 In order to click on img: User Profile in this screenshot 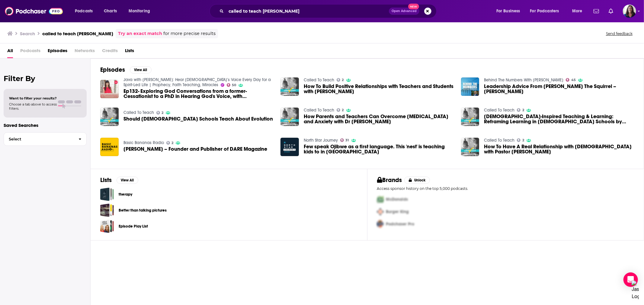, I will do `click(629, 11)`.